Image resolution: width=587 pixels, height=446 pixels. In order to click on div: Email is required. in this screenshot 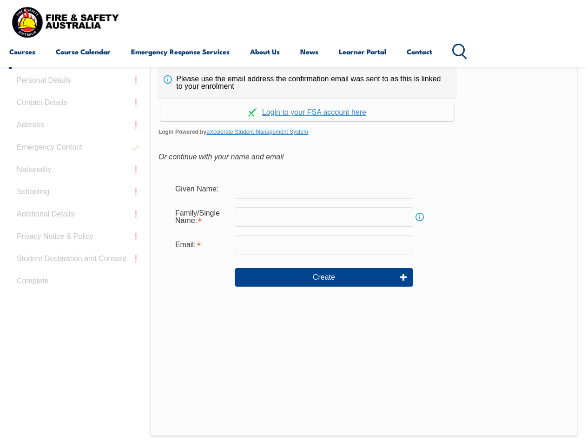, I will do `click(201, 245)`.